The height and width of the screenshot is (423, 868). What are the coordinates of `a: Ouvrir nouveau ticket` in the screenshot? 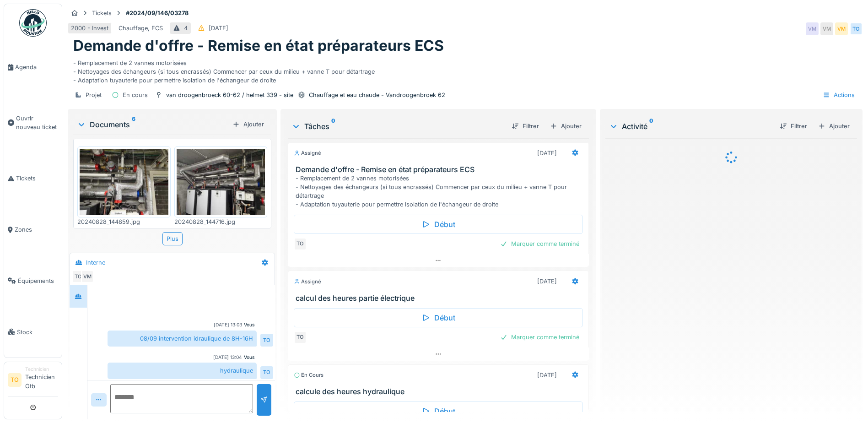 It's located at (33, 123).